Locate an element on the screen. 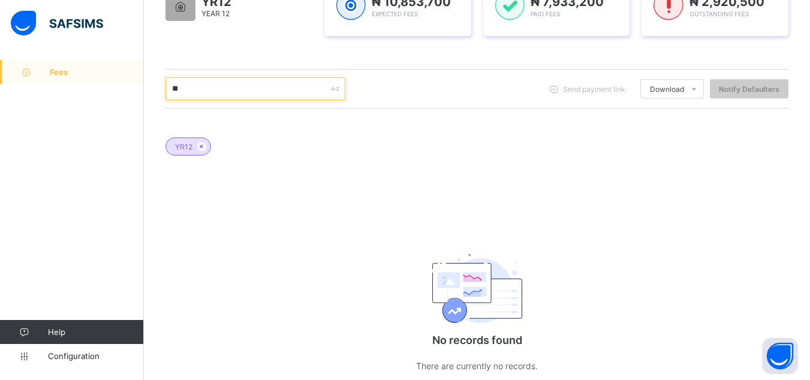  span: Send payment link is located at coordinates (594, 89).